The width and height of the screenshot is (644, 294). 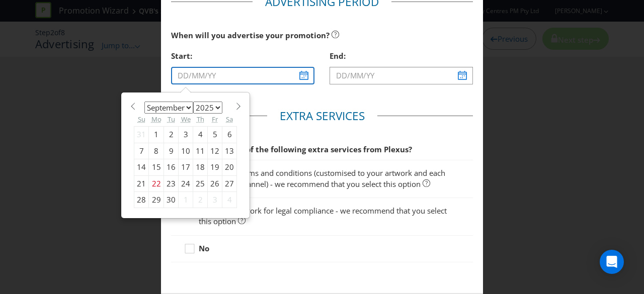 What do you see at coordinates (171, 119) in the screenshot?
I see `abbr: Tuesday` at bounding box center [171, 119].